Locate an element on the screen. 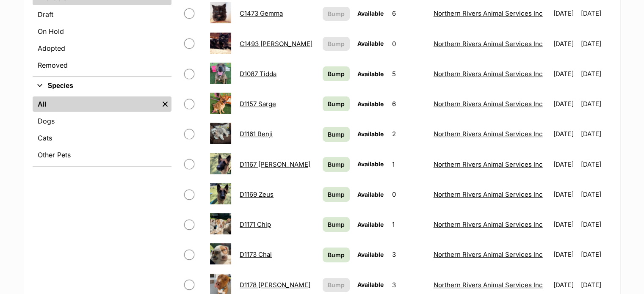 This screenshot has height=294, width=644. a: Removed is located at coordinates (102, 65).